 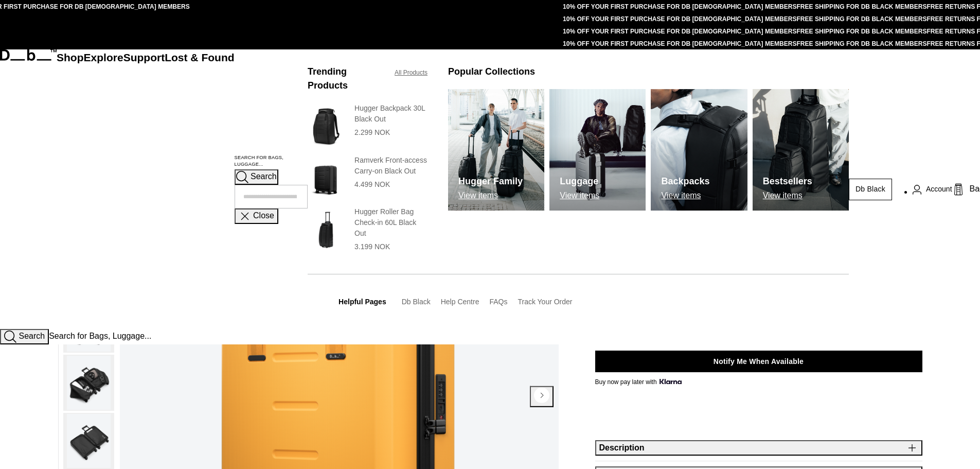 What do you see at coordinates (800, 150) in the screenshot?
I see `a: Db Bestsellers View items` at bounding box center [800, 150].